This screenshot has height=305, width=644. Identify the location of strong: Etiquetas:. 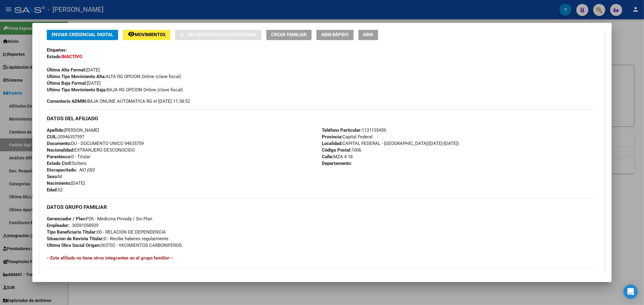
(57, 50).